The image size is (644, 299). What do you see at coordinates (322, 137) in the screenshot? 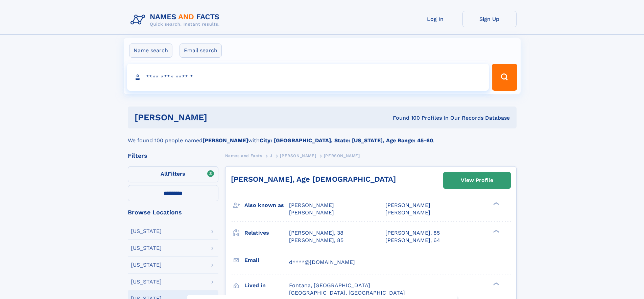
I see `div: We found 100 people named with .` at bounding box center [322, 137].